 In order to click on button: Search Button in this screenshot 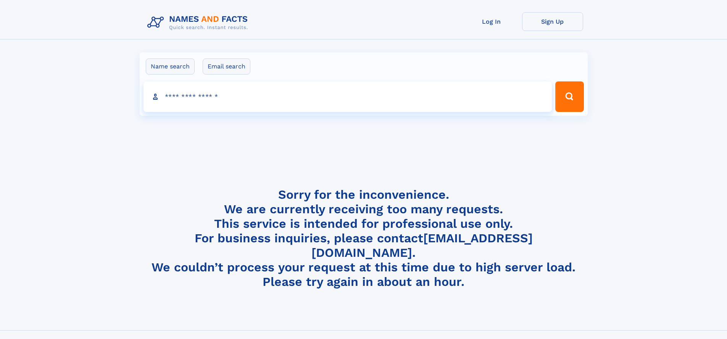, I will do `click(570, 97)`.